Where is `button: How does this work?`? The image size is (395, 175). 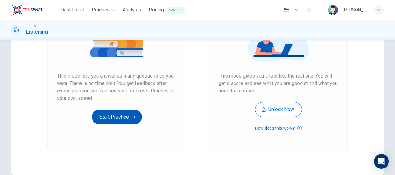
button: How does this work? is located at coordinates (278, 128).